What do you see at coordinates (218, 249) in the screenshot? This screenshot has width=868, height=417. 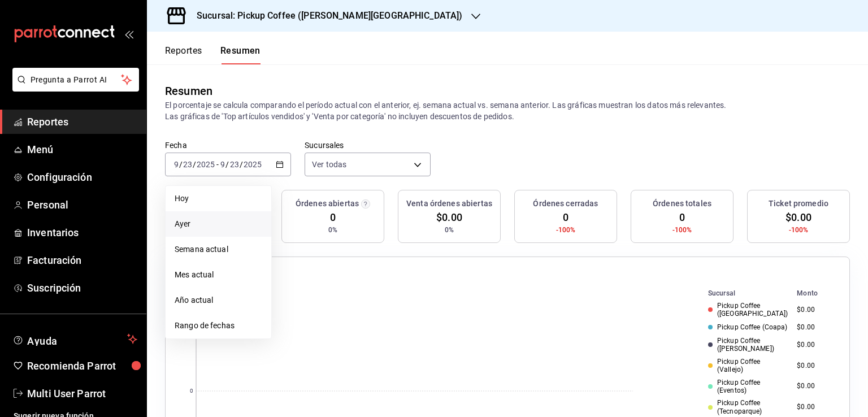 I see `span: Semana actual` at bounding box center [218, 249].